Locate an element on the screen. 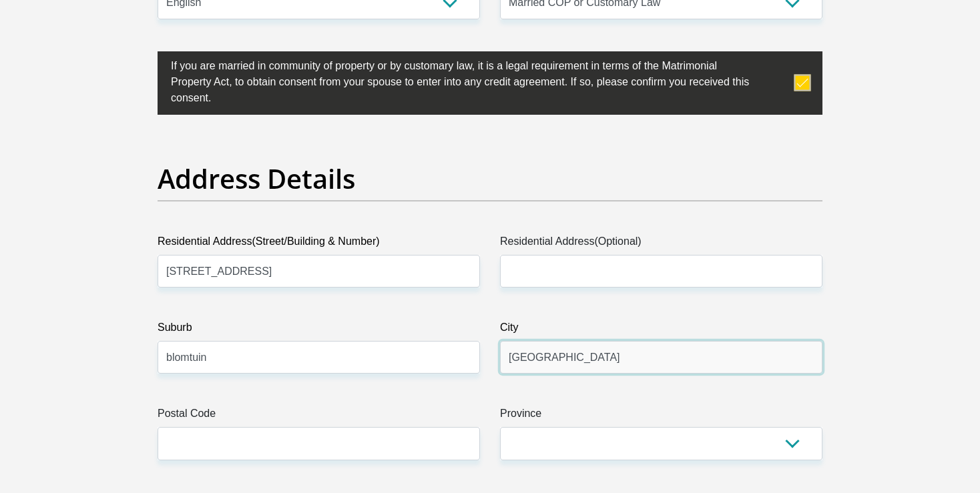 Image resolution: width=980 pixels, height=493 pixels. label: Residential Address(Street/Building & Number) is located at coordinates (318, 244).